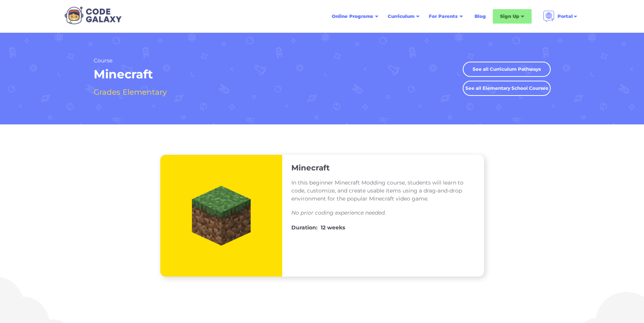  I want to click on a: Blog, so click(481, 16).